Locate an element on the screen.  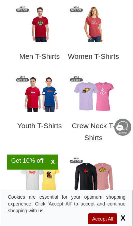
img: Shop Custom Long Sleeve T-Shirt is located at coordinates (94, 175).